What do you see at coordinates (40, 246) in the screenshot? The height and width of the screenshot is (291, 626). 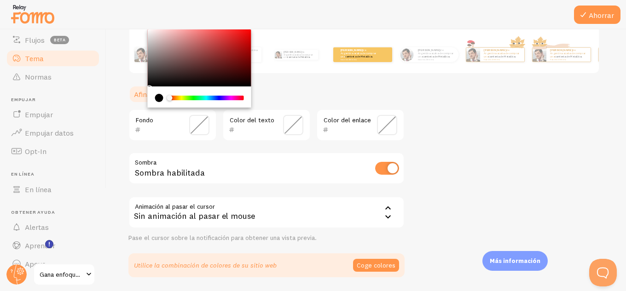 I see `font: Aprender` at bounding box center [40, 246].